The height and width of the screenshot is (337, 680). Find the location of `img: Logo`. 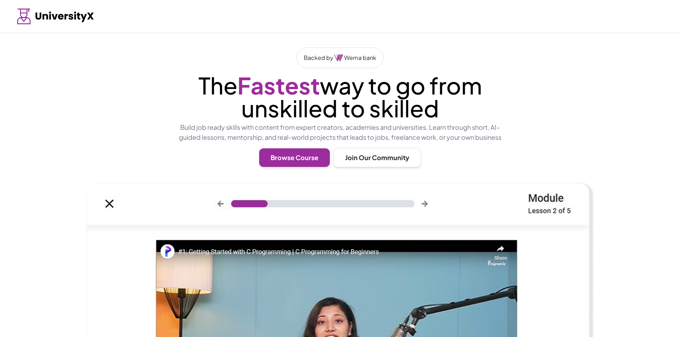

img: Logo is located at coordinates (56, 16).